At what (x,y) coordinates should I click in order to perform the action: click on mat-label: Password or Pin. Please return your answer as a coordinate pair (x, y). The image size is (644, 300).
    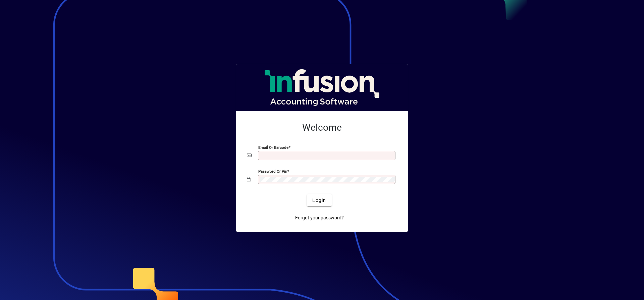
    Looking at the image, I should click on (273, 171).